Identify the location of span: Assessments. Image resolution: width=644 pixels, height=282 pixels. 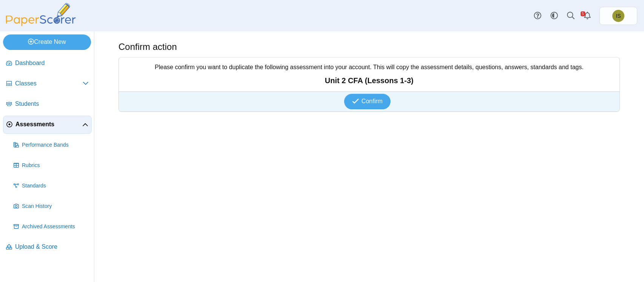
(49, 124).